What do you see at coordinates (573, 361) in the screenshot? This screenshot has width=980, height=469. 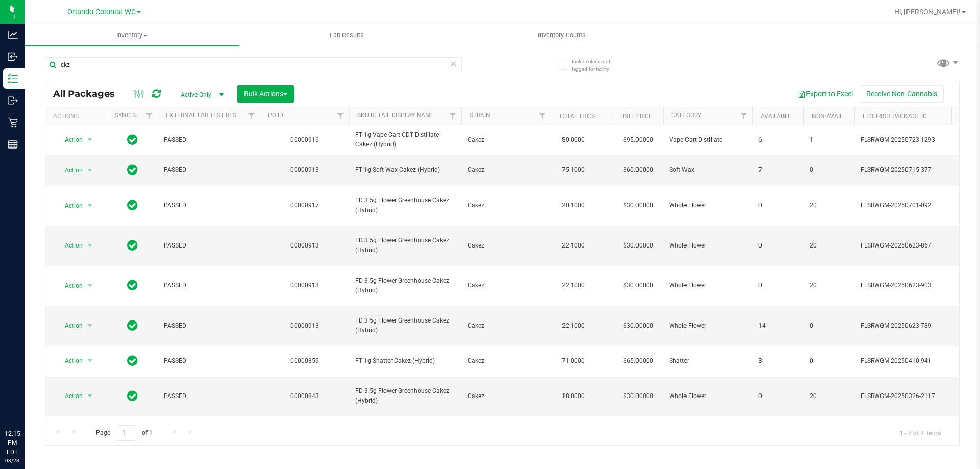 I see `span: 71.0000` at bounding box center [573, 361].